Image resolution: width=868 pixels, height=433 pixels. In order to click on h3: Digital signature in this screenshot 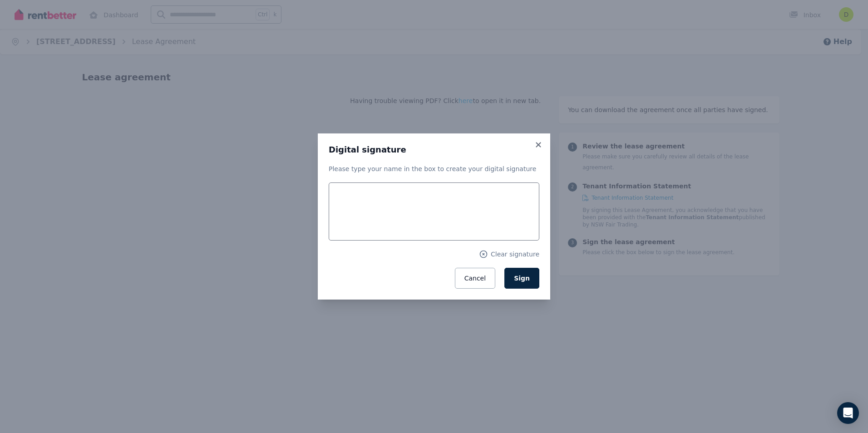, I will do `click(434, 150)`.